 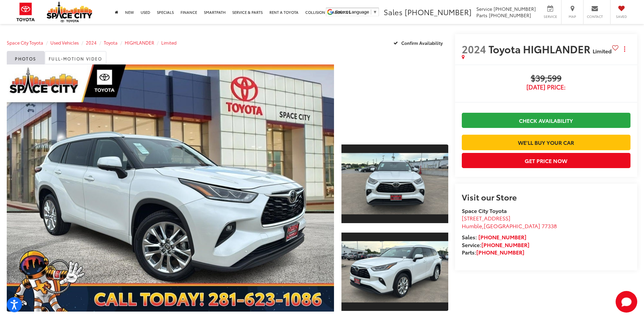 What do you see at coordinates (496, 245) in the screenshot?
I see `strong: Service:` at bounding box center [496, 245].